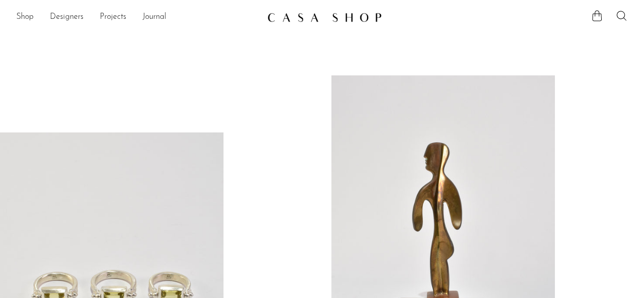 The image size is (644, 298). Describe the element at coordinates (25, 17) in the screenshot. I see `a: Shop` at that location.